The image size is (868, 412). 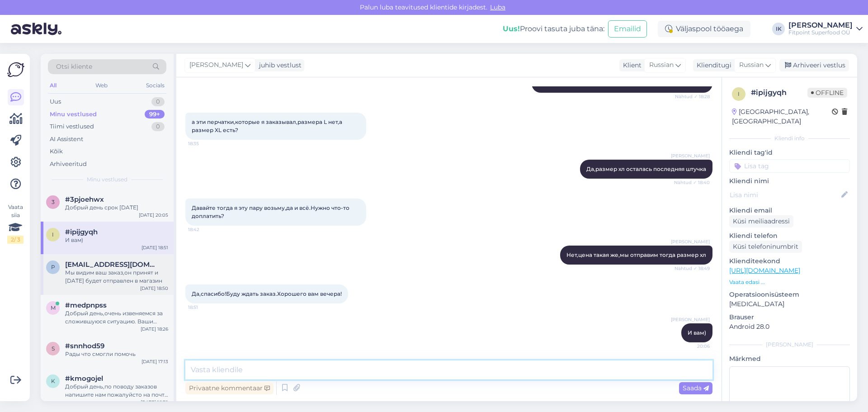 I want to click on p: Märkmed, so click(x=789, y=358).